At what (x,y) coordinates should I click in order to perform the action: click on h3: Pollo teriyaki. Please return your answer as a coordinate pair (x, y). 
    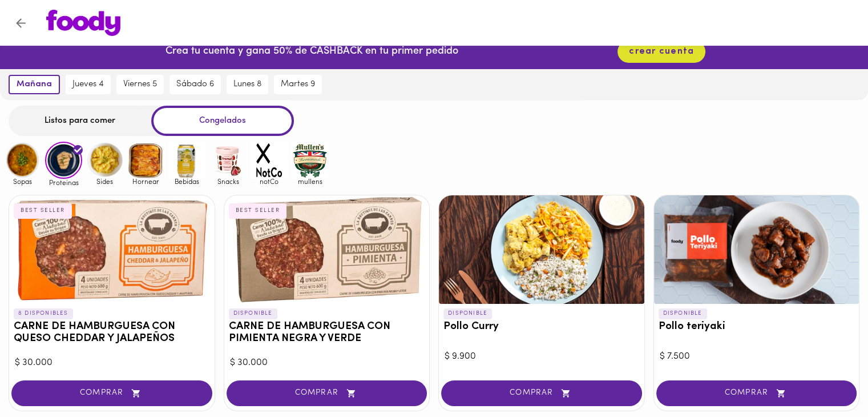
    Looking at the image, I should click on (757, 327).